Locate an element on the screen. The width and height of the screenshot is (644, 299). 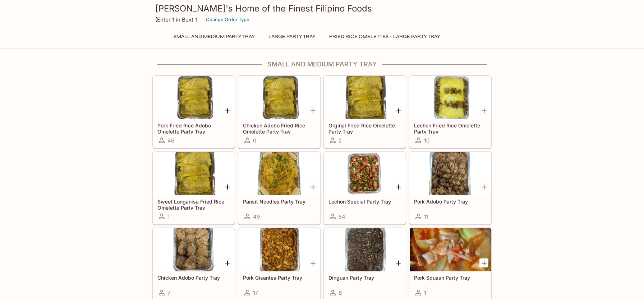
div: Sweet Longanisa Fried Rice Omelette Party Tray is located at coordinates (194, 174).